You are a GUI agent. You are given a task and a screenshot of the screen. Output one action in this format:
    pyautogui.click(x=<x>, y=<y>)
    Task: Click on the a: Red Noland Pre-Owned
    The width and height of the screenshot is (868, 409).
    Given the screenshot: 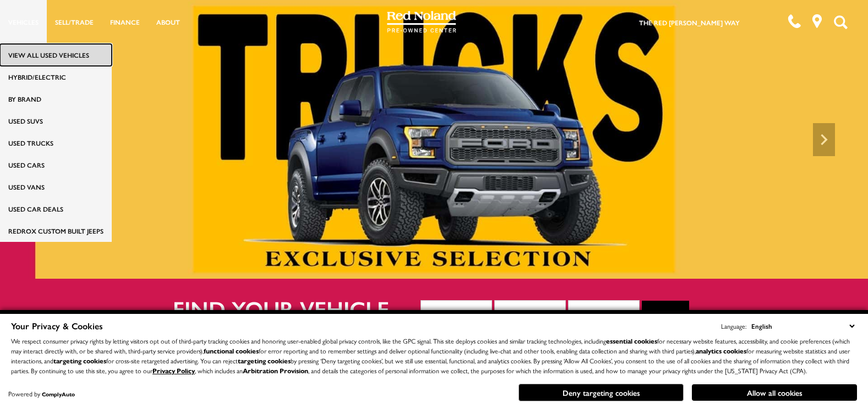 What is the action you would take?
    pyautogui.click(x=421, y=20)
    